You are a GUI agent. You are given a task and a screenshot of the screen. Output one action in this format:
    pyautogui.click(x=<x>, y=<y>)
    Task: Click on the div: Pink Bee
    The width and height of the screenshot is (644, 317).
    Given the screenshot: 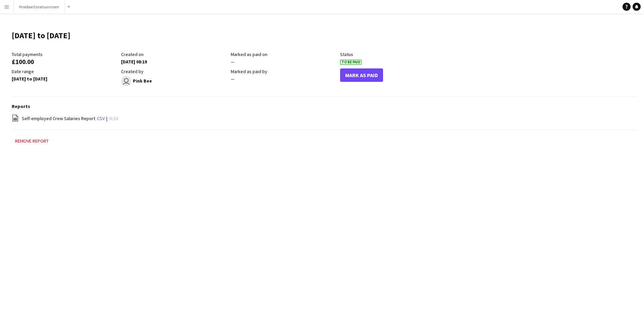 What is the action you would take?
    pyautogui.click(x=174, y=81)
    